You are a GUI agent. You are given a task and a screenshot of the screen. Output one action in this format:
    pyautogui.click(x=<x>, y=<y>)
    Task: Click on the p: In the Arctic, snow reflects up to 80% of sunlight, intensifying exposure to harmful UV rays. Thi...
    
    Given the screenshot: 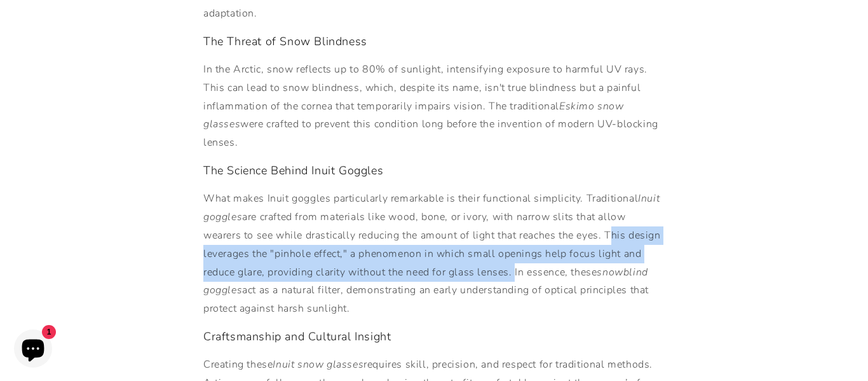 What is the action you would take?
    pyautogui.click(x=434, y=106)
    